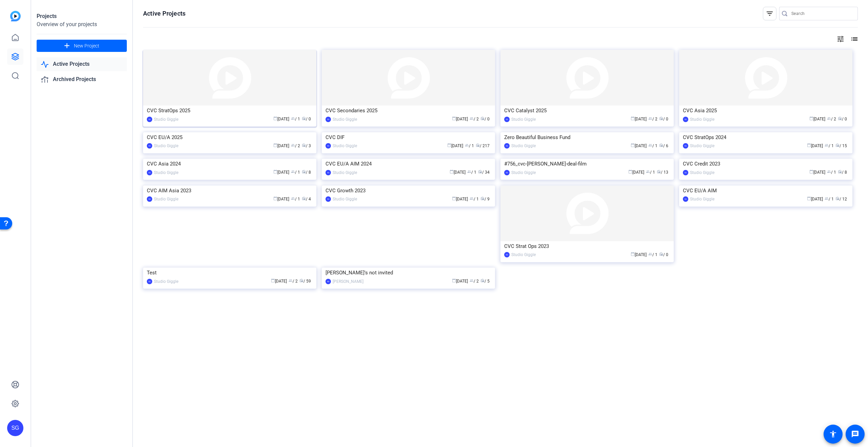  Describe the element at coordinates (822, 14) in the screenshot. I see `input: Search` at that location.